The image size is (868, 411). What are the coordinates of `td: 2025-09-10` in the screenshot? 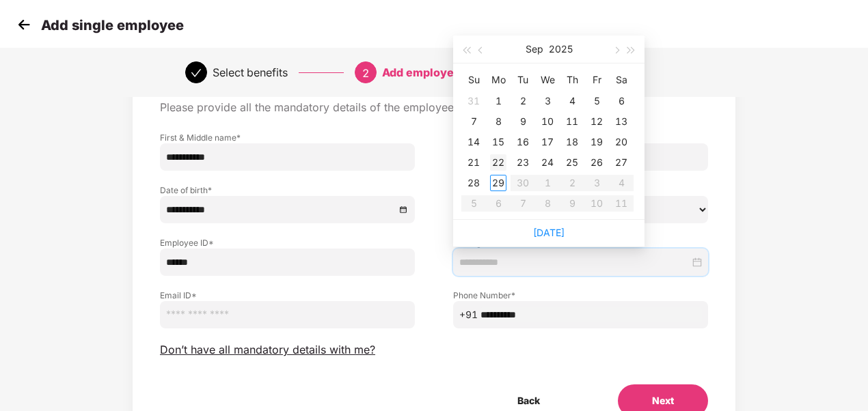 It's located at (547, 121).